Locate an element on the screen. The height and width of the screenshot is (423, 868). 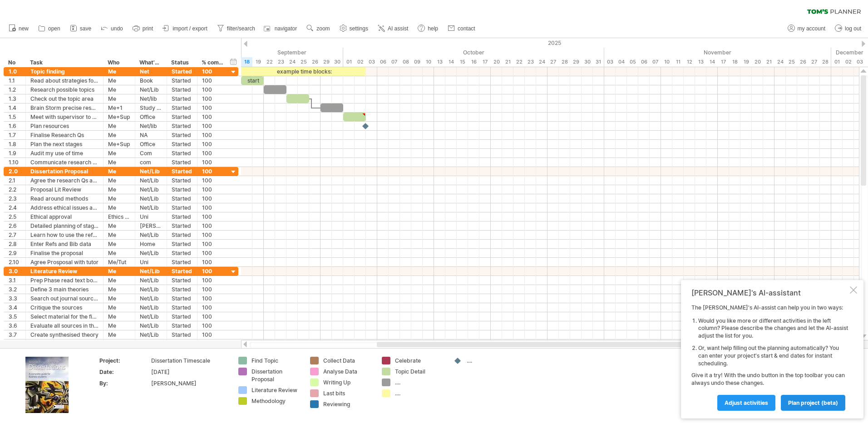
div: start is located at coordinates (253, 80).